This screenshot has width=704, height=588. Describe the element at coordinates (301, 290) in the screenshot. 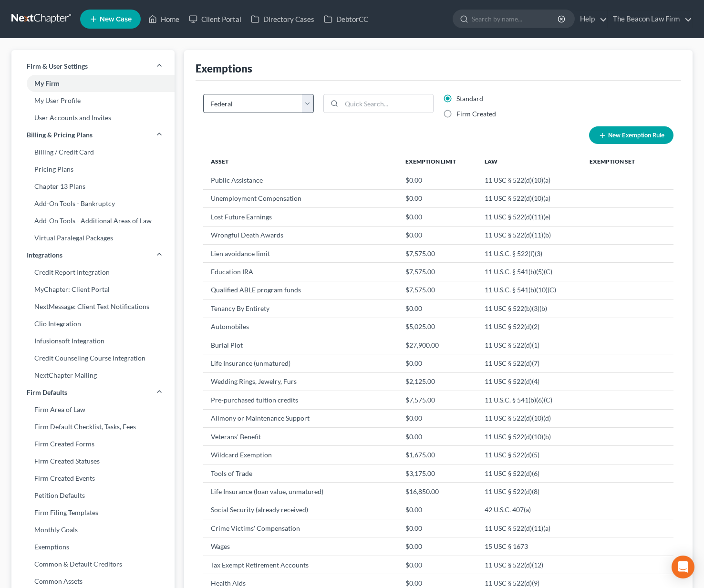

I see `td: Qualified ABLE program funds` at that location.